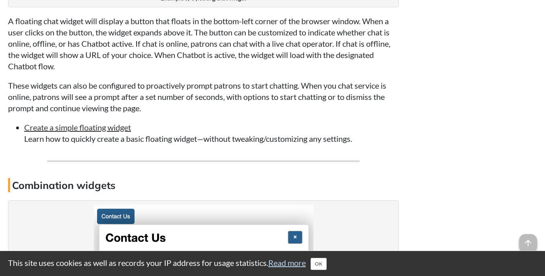 The image size is (545, 276). Describe the element at coordinates (204, 44) in the screenshot. I see `p: A floating chat widget will display a button that floats in the bottom-left corner of the browser...` at that location.